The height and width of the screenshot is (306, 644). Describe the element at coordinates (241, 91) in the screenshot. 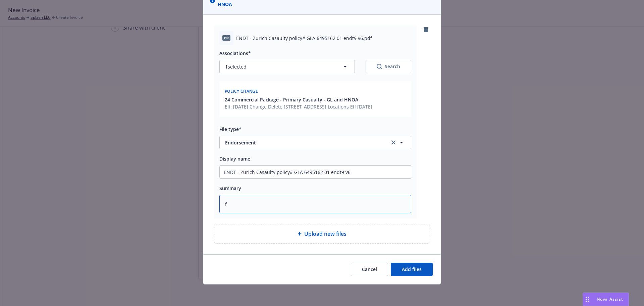

I see `span: Policy change` at that location.